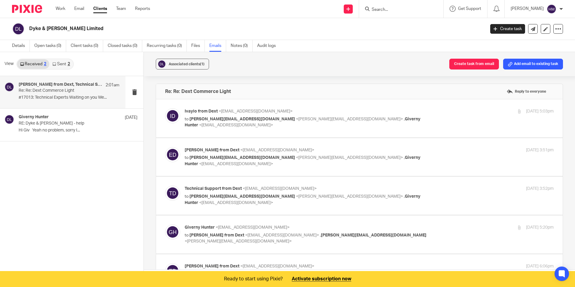 The image size is (575, 287). I want to click on a: Open tasks (0), so click(50, 46).